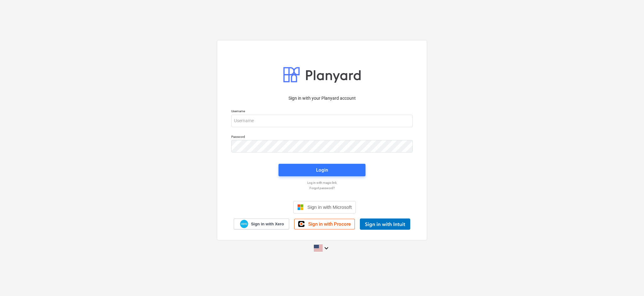 Image resolution: width=644 pixels, height=296 pixels. I want to click on a: Sign in with Xero, so click(262, 224).